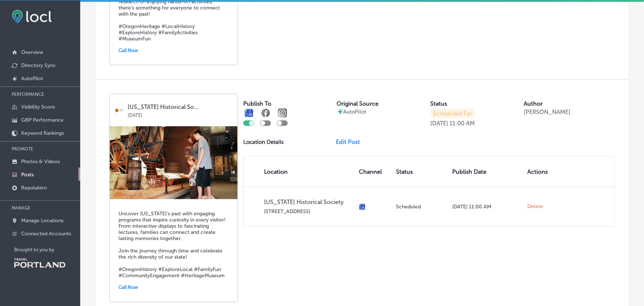 The height and width of the screenshot is (306, 644). Describe the element at coordinates (43, 221) in the screenshot. I see `p: Manage Locations` at that location.